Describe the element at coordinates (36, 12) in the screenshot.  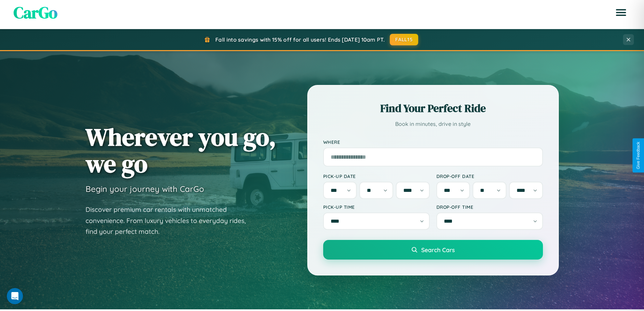
I see `span: CarGo` at that location.